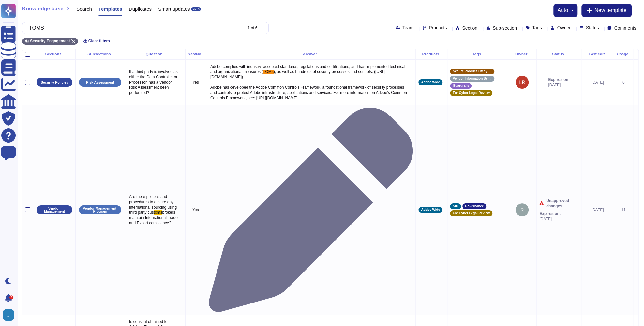 Image resolution: width=644 pixels, height=326 pixels. I want to click on span: auto, so click(563, 10).